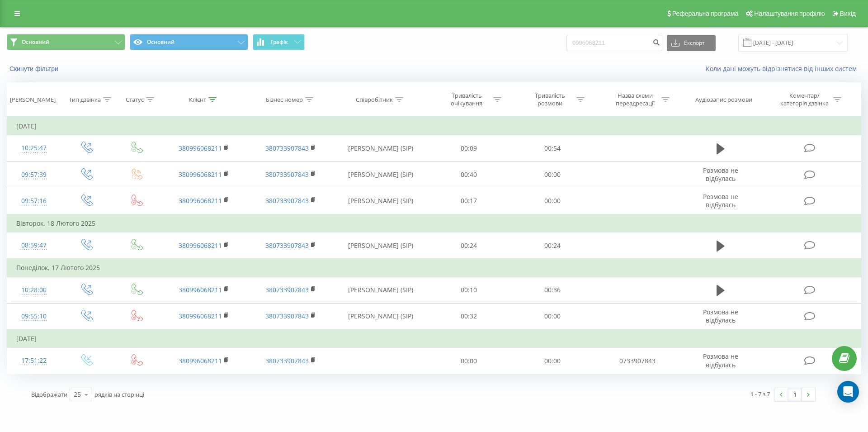 Image resolution: width=868 pixels, height=432 pixels. What do you see at coordinates (35, 69) in the screenshot?
I see `button: Скинути фільтри` at bounding box center [35, 69].